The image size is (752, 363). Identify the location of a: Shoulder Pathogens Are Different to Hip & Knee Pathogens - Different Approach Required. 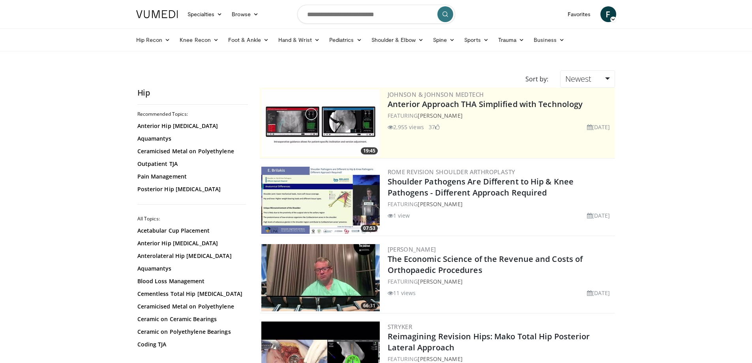
(481, 187).